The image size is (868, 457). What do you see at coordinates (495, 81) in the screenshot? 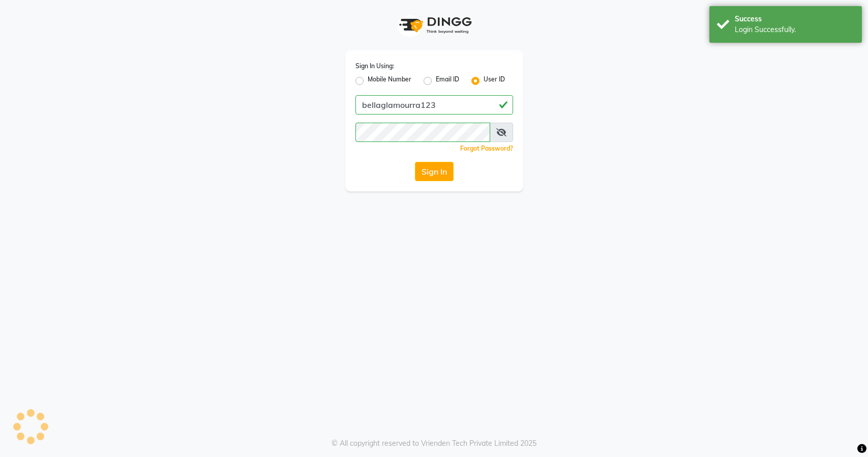
I see `label: User ID` at bounding box center [495, 81].